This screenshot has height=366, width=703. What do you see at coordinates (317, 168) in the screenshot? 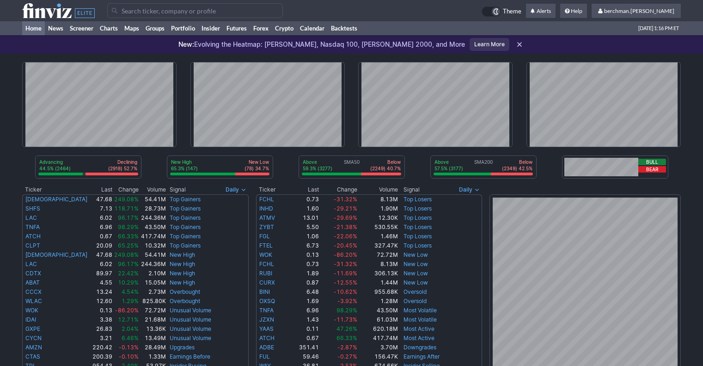
I see `p: 59.3% (3277)` at bounding box center [317, 168].